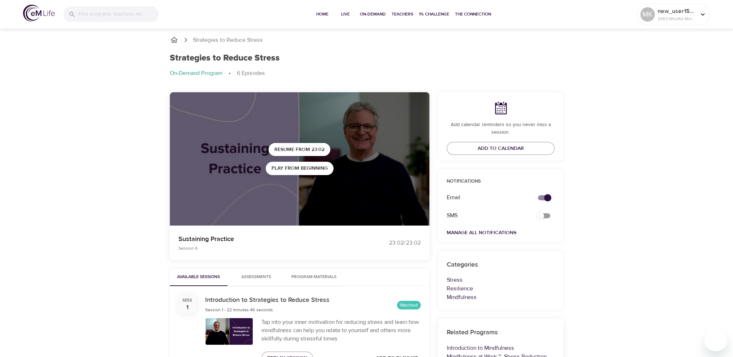  What do you see at coordinates (251, 73) in the screenshot?
I see `p: 6 Episodes` at bounding box center [251, 73].